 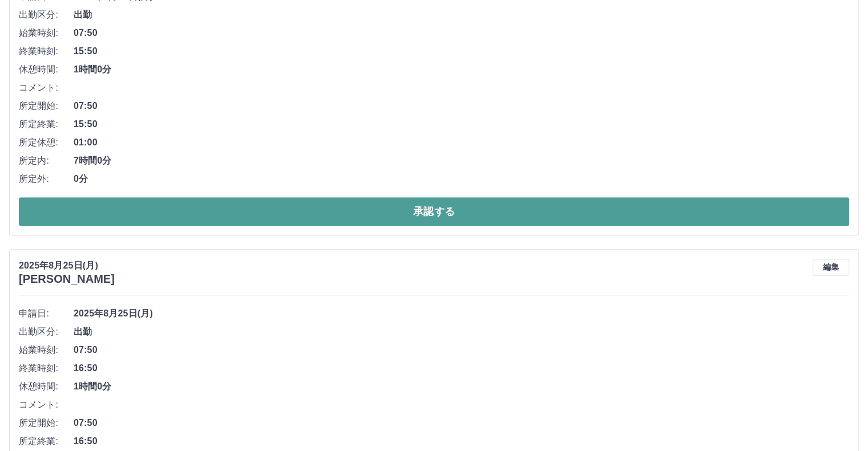 I want to click on button: 承認する, so click(x=434, y=211).